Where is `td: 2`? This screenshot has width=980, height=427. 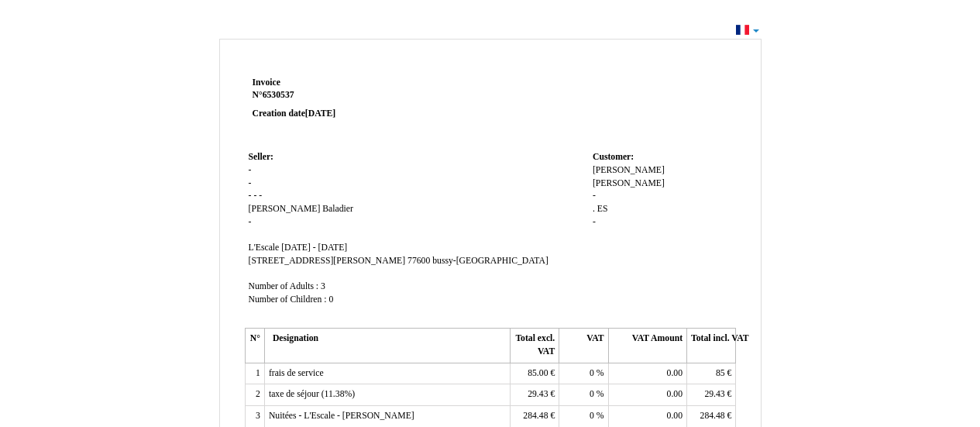
td: 2 is located at coordinates (254, 395).